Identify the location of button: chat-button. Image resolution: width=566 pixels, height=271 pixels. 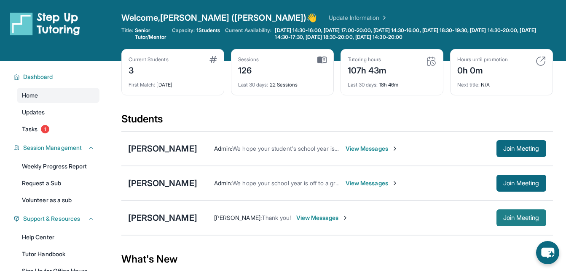
(547, 252).